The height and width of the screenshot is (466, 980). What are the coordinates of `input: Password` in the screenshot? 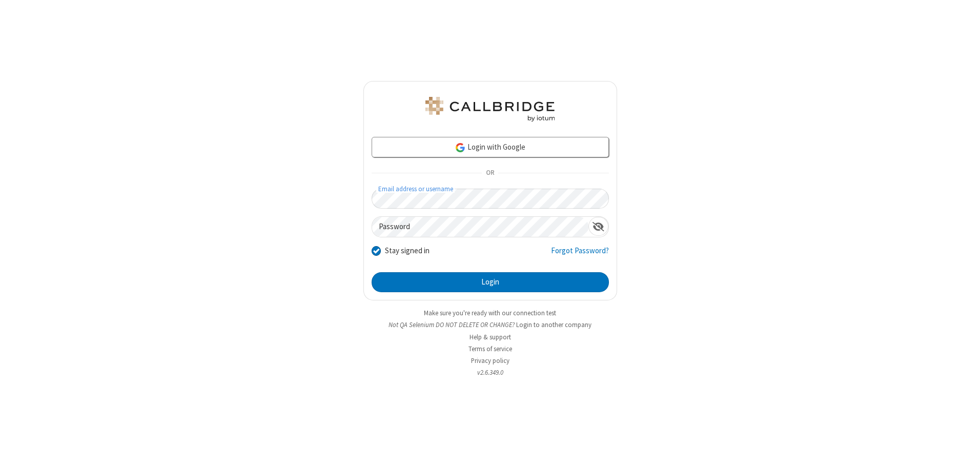 It's located at (481, 226).